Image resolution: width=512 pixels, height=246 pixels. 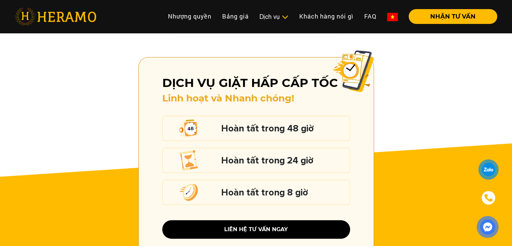 What do you see at coordinates (284, 160) in the screenshot?
I see `h5: Hoàn tất trong 24 giờ` at bounding box center [284, 160].